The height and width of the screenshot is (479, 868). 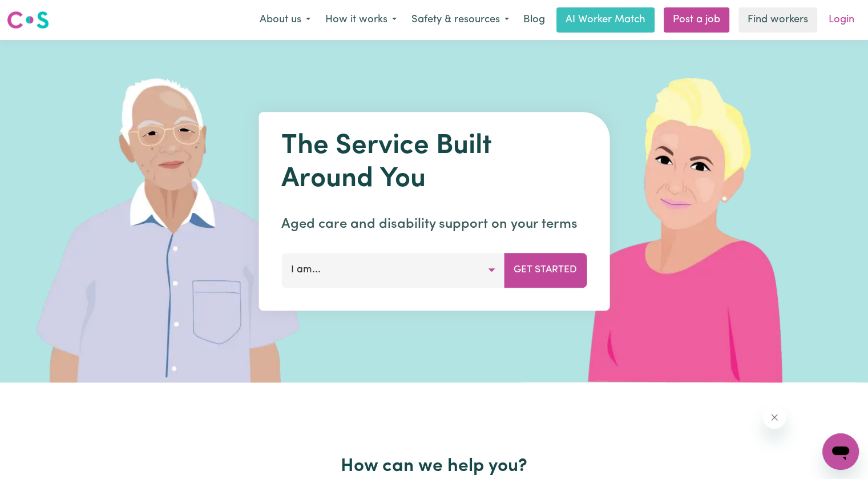 What do you see at coordinates (38, 13) in the screenshot?
I see `span: Need any help?` at bounding box center [38, 13].